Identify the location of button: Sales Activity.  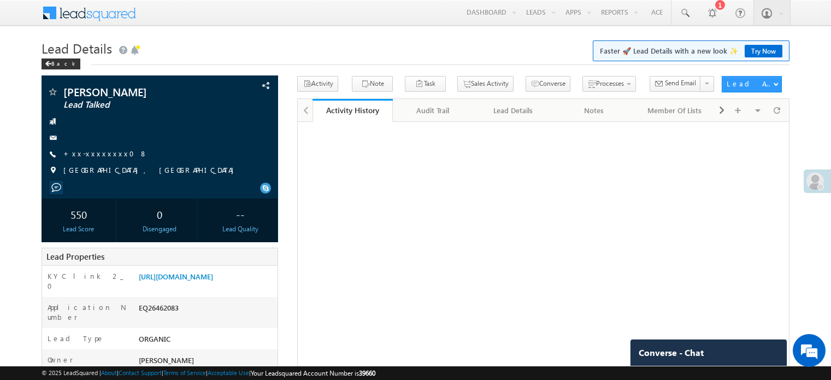
(485, 84).